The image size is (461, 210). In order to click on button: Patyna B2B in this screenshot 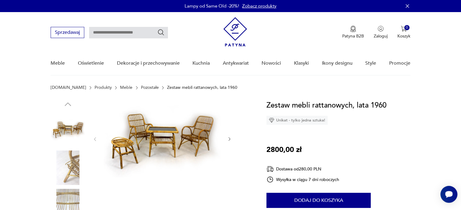, I will do `click(353, 32)`.